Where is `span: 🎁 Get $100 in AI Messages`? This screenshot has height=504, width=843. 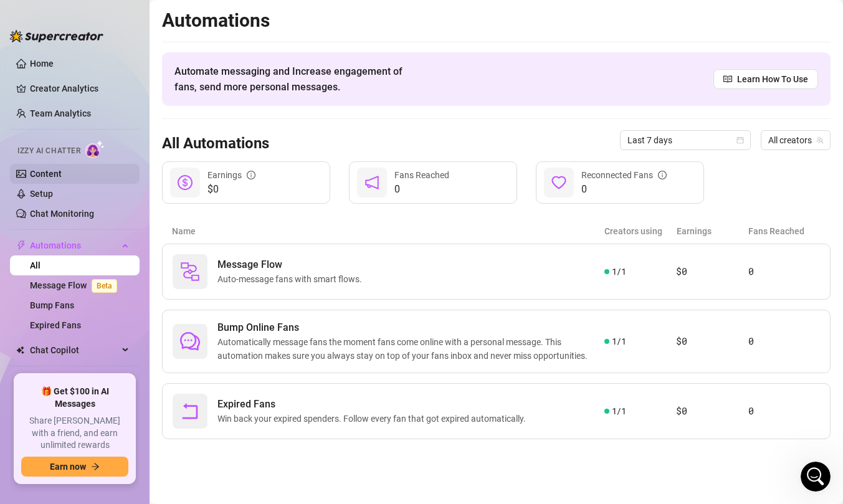 span: 🎁 Get $100 in AI Messages is located at coordinates (75, 397).